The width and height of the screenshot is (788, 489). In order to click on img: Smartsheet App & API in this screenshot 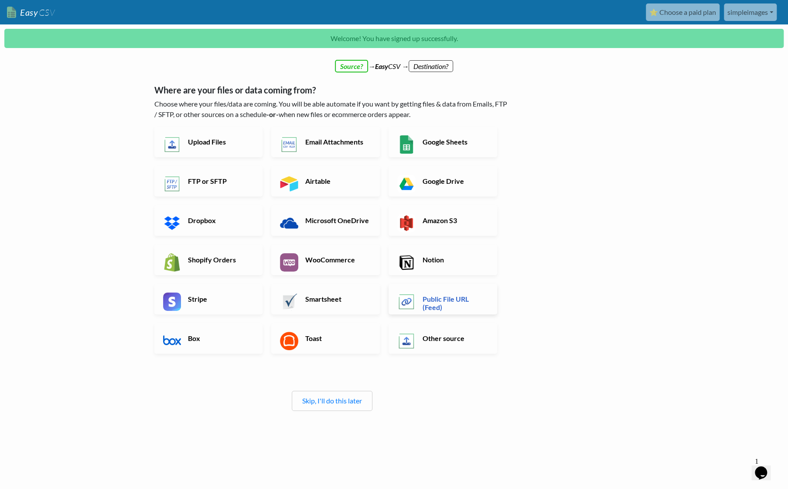, I will do `click(289, 301)`.